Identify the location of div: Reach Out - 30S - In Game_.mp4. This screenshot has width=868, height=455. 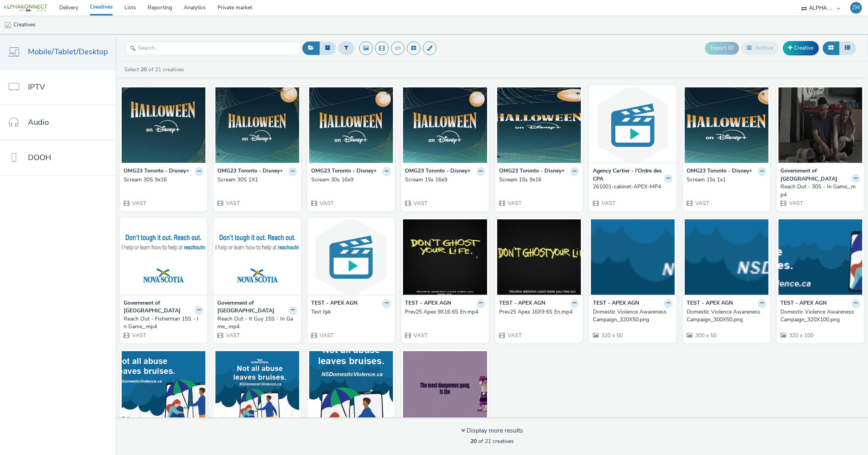
(819, 191).